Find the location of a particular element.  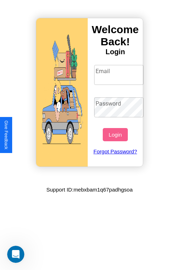

img: gif is located at coordinates (62, 93).